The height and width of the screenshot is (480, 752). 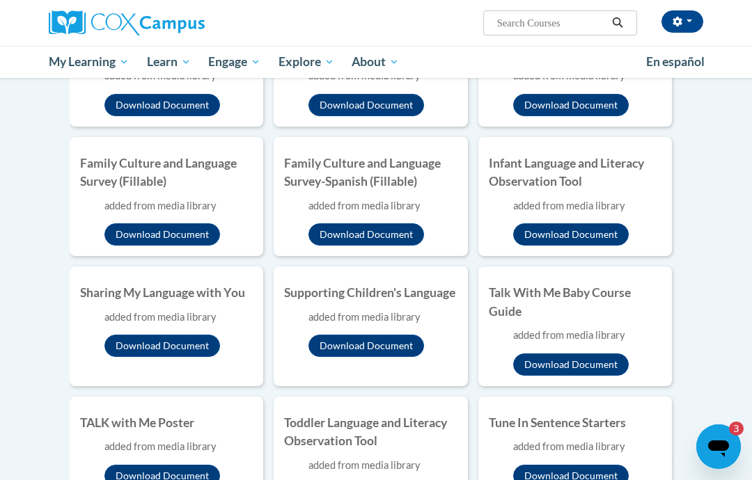 I want to click on h4: Supporting Children's Language, so click(x=370, y=293).